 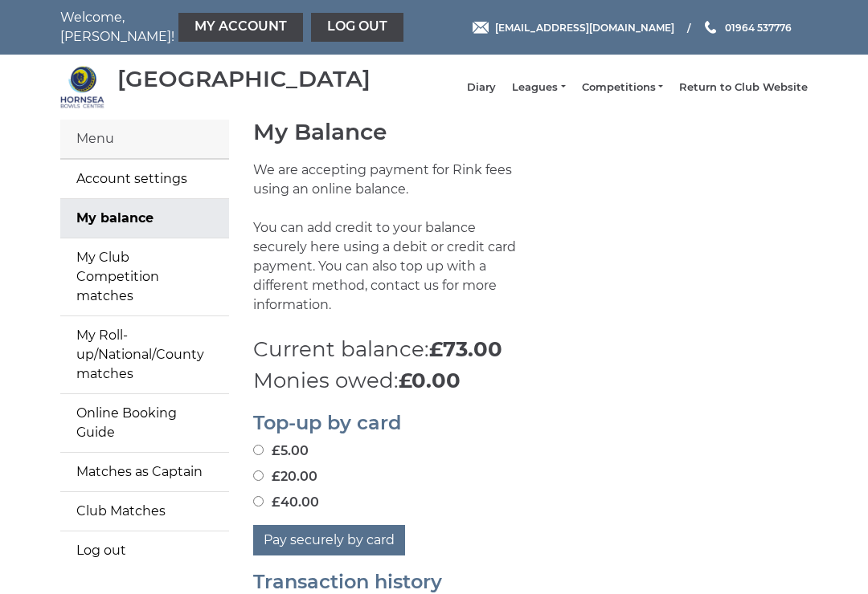 What do you see at coordinates (145, 139) in the screenshot?
I see `div: Menu` at bounding box center [145, 139].